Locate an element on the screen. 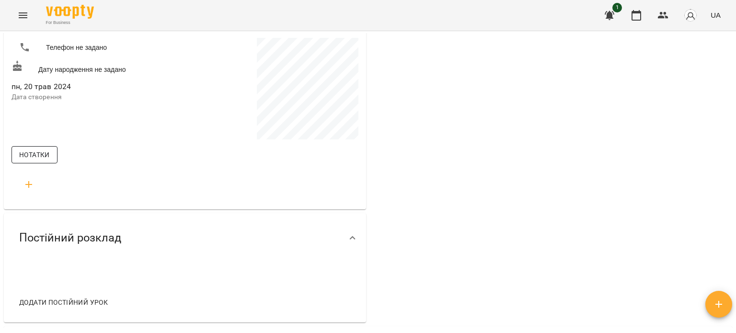 Image resolution: width=736 pixels, height=333 pixels. img: avatar_s.png is located at coordinates (691, 15).